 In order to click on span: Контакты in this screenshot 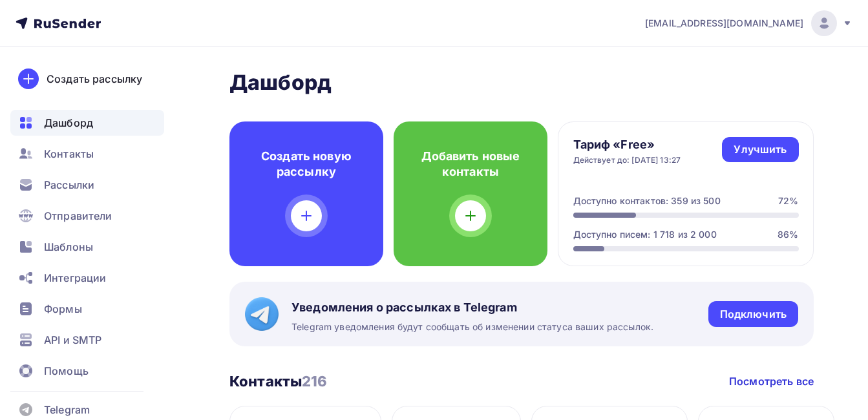, I will do `click(68, 154)`.